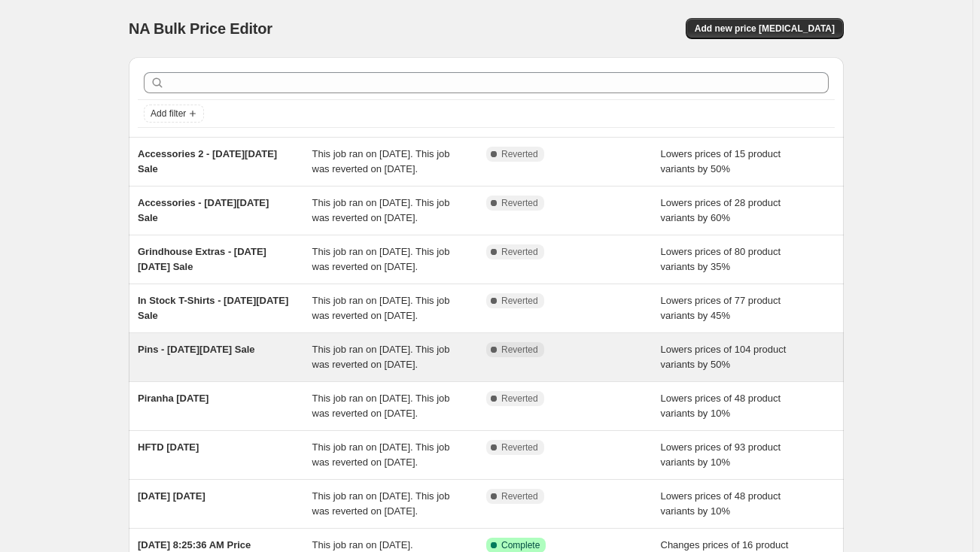  Describe the element at coordinates (721, 454) in the screenshot. I see `span: Lowers prices of 93 product variants by 10%` at that location.